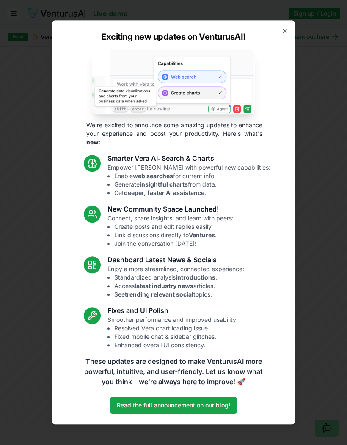  What do you see at coordinates (176, 282) in the screenshot?
I see `p: Enjoy a more streamlined, connected experience:` at bounding box center [176, 282].